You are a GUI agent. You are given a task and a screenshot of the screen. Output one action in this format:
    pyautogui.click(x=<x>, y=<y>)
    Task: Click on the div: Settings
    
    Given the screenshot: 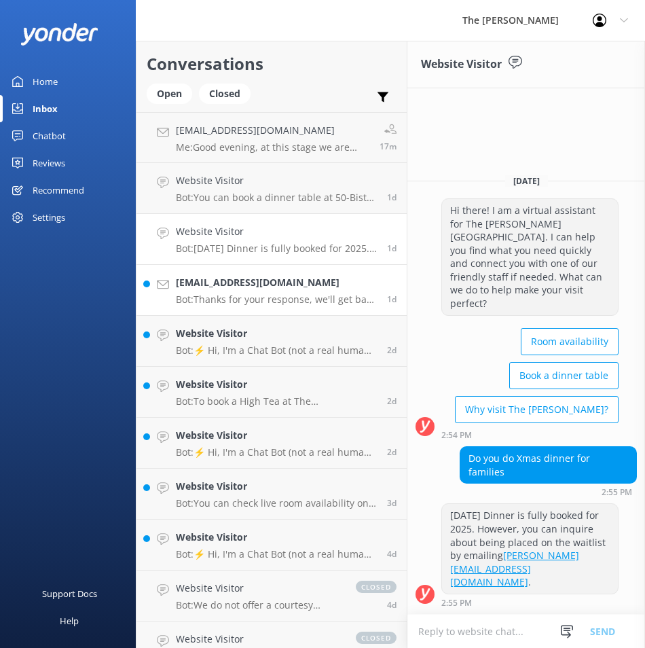 What is the action you would take?
    pyautogui.click(x=49, y=217)
    